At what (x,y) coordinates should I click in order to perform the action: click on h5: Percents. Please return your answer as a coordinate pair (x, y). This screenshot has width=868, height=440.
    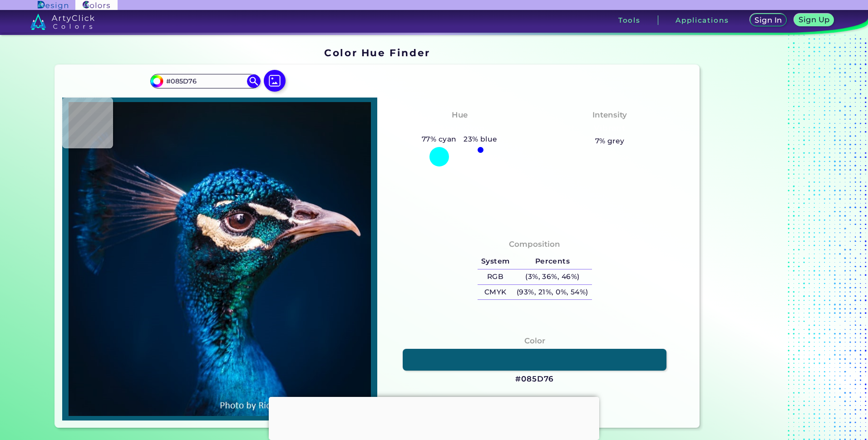
    Looking at the image, I should click on (552, 261).